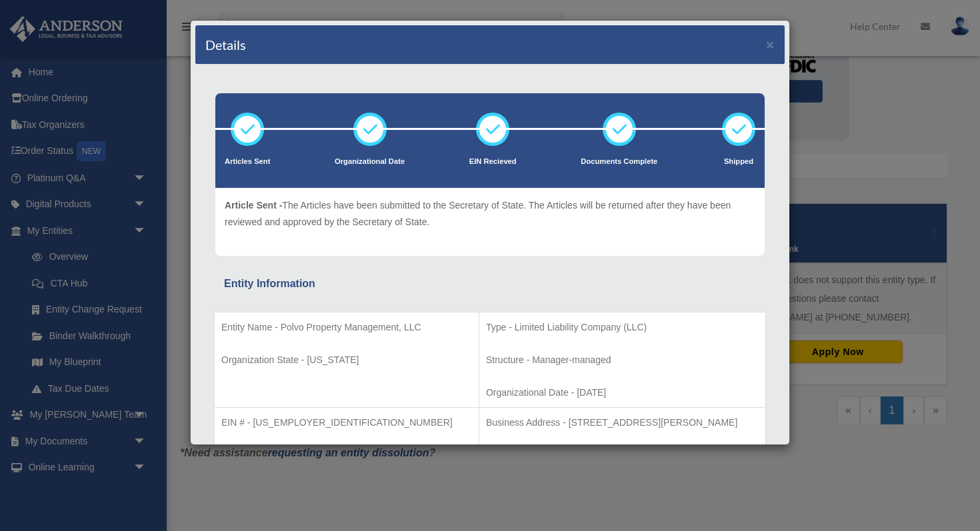 The width and height of the screenshot is (980, 531). What do you see at coordinates (369, 162) in the screenshot?
I see `p: Organizational Date` at bounding box center [369, 162].